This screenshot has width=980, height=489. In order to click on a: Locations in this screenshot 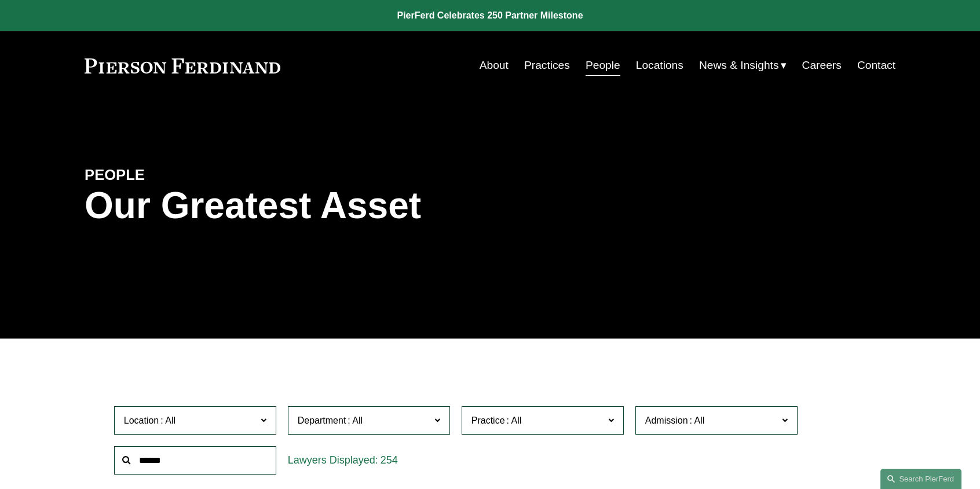, I will do `click(660, 65)`.